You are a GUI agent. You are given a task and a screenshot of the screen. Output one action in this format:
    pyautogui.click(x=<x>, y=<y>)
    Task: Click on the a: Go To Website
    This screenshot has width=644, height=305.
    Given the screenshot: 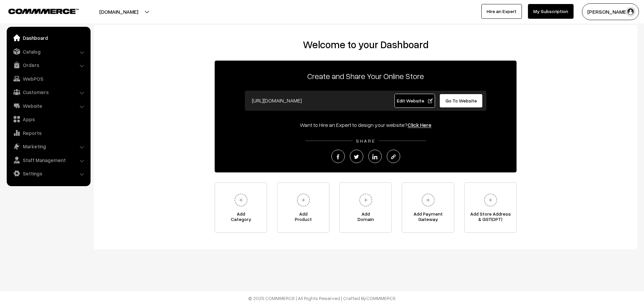 What is the action you would take?
    pyautogui.click(x=461, y=101)
    